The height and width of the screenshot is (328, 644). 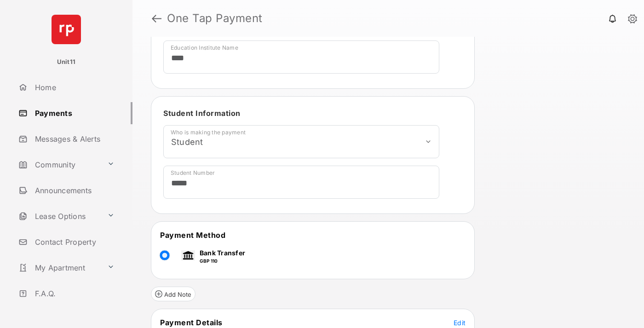 I want to click on a: Lease Options, so click(x=59, y=216).